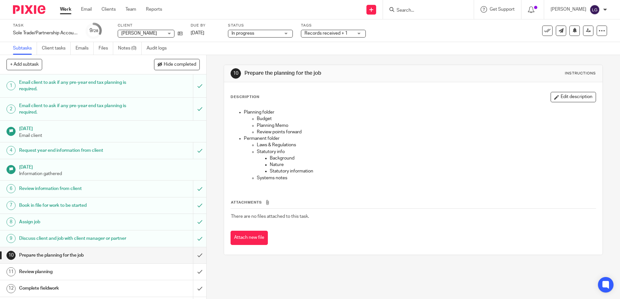 The width and height of the screenshot is (620, 299). I want to click on a: Reports, so click(154, 9).